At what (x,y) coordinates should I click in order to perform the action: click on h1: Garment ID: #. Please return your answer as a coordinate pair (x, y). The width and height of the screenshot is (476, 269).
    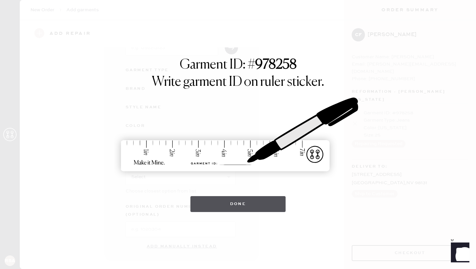
    Looking at the image, I should click on (238, 66).